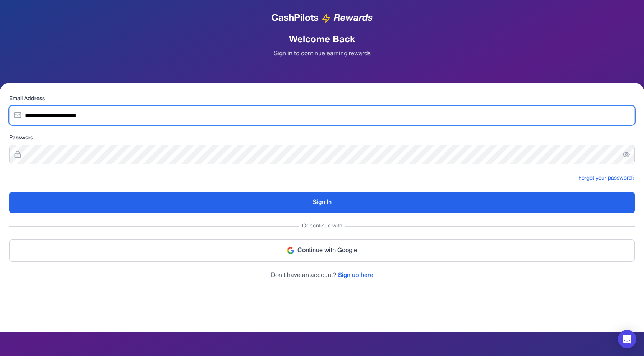 The image size is (644, 356). Describe the element at coordinates (322, 54) in the screenshot. I see `p: Sign in to continue earning rewards` at that location.